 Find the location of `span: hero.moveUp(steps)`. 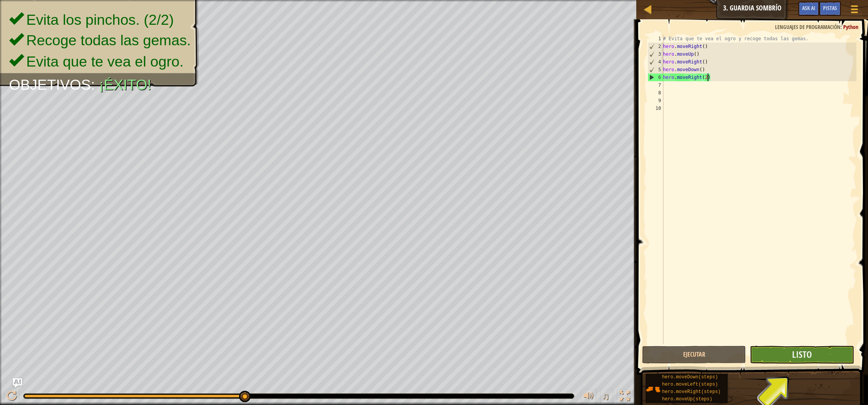

span: hero.moveUp(steps) is located at coordinates (687, 400).